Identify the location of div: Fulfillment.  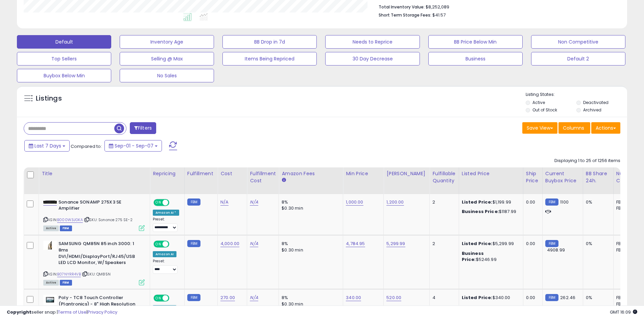
(201, 174).